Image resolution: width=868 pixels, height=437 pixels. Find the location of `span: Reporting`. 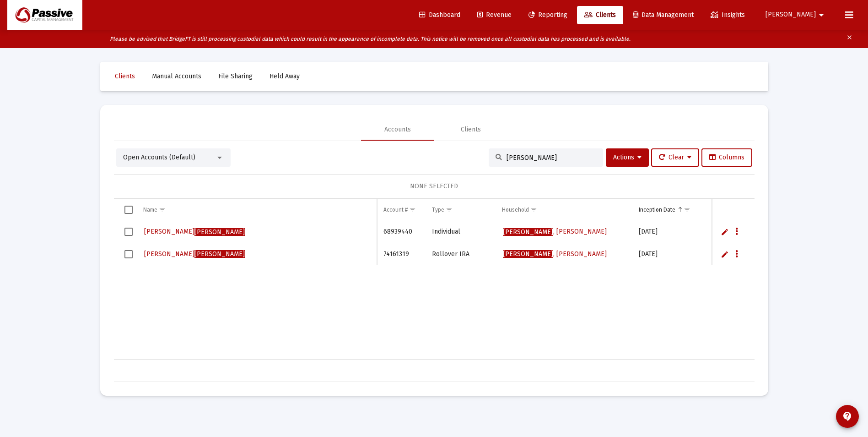

span: Reporting is located at coordinates (547, 15).